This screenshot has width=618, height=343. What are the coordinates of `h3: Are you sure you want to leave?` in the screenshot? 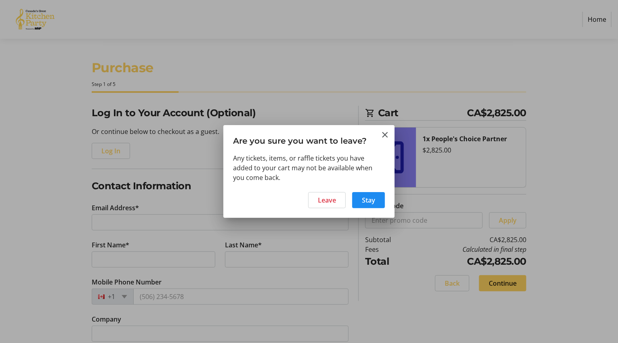 It's located at (309, 139).